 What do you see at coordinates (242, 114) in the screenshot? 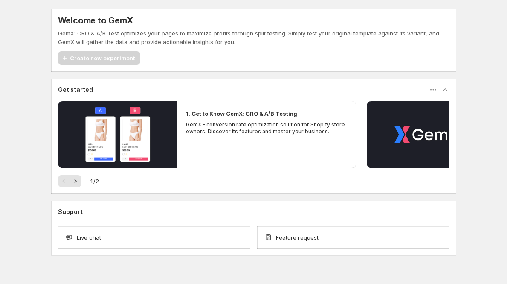
I see `h2: 1. Get to Know GemX: CRO & A/B Testing` at bounding box center [242, 114].